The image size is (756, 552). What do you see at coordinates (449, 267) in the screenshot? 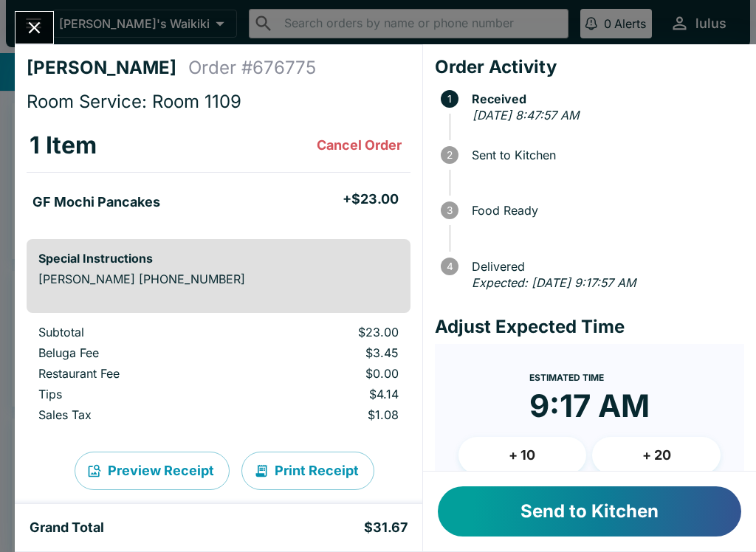
I see `text: 4` at bounding box center [449, 267].